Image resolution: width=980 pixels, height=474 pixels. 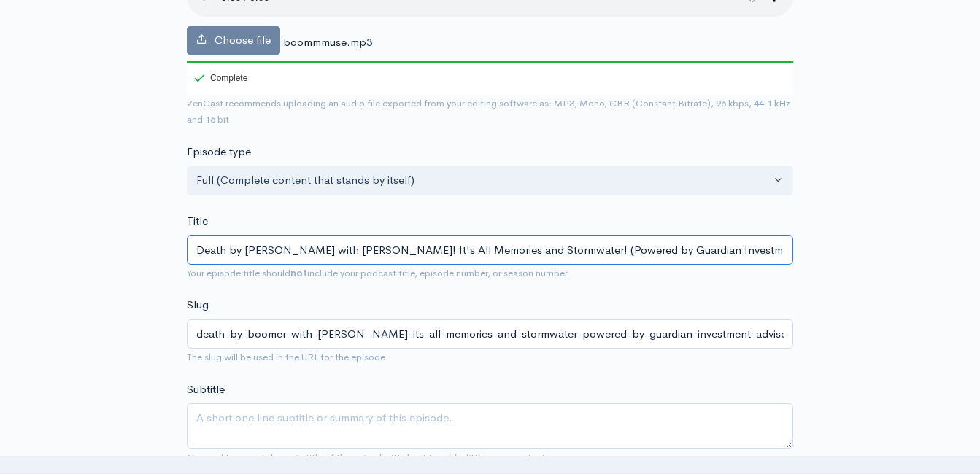 What do you see at coordinates (288, 357) in the screenshot?
I see `small: The slug will be used in the URL for the episode.` at bounding box center [288, 357].